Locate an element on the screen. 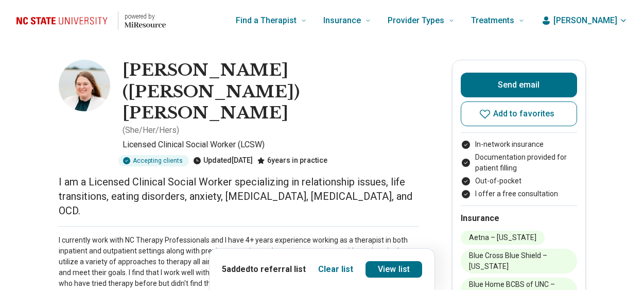  span: Treatments is located at coordinates (493, 21).